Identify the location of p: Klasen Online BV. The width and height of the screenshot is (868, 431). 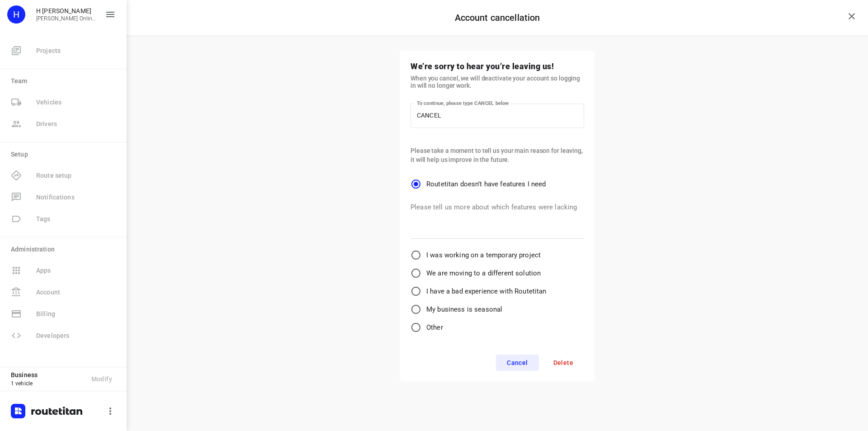
(67, 18).